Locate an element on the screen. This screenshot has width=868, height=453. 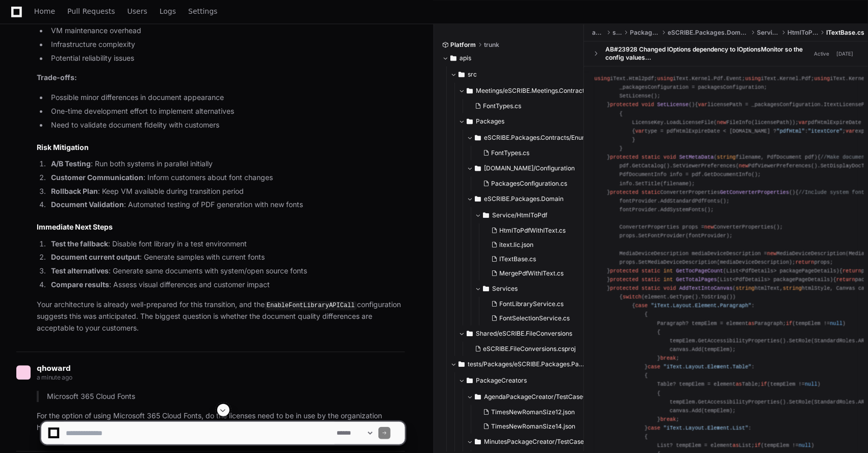
strong: Test alternatives is located at coordinates (80, 270).